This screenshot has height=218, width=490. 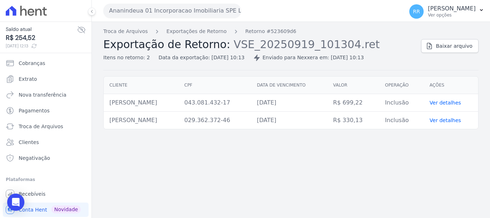 I want to click on div: Open Intercom Messenger, so click(x=16, y=202).